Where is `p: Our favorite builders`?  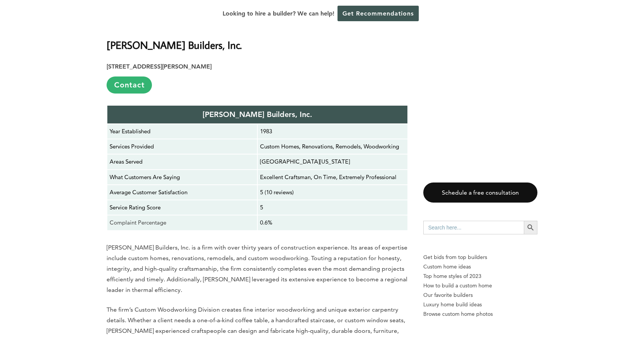 p: Our favorite builders is located at coordinates (480, 295).